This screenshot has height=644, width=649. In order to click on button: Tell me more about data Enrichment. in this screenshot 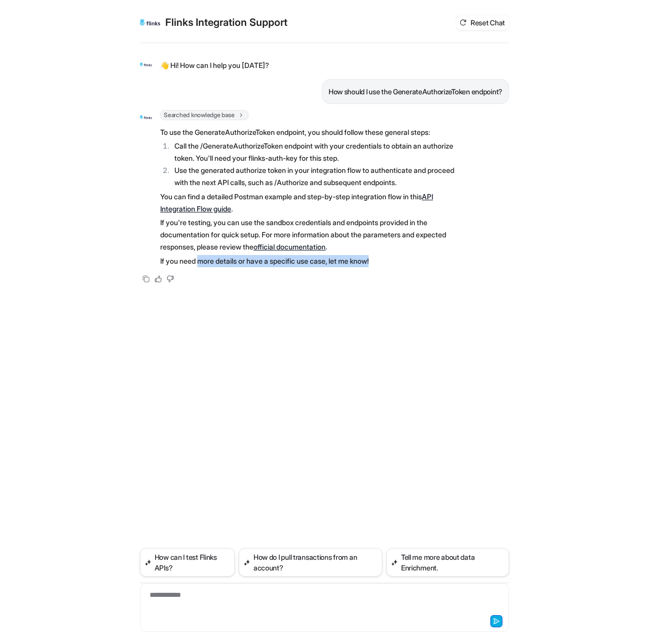, I will do `click(448, 563)`.